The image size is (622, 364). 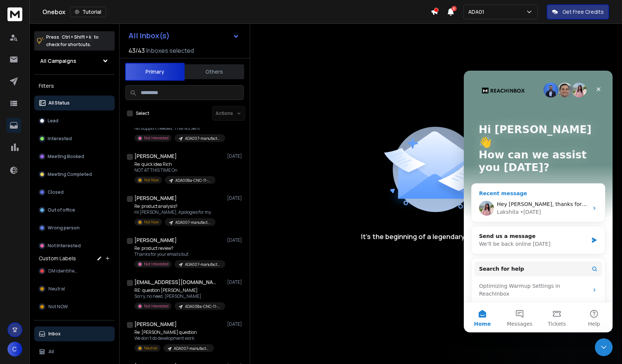 I want to click on button: C, so click(x=15, y=349).